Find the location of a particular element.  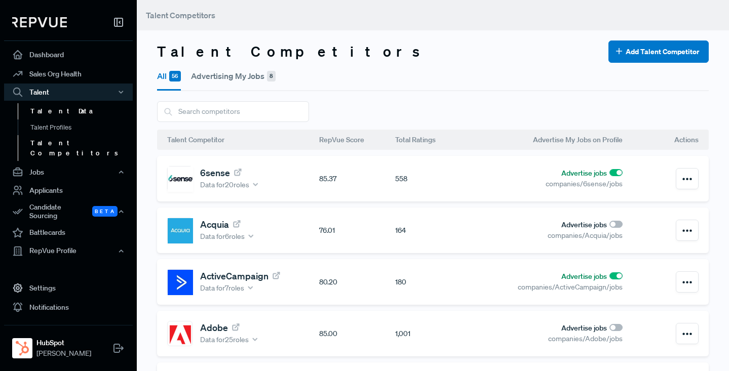

img: ActiveCampaign is located at coordinates (180, 283).